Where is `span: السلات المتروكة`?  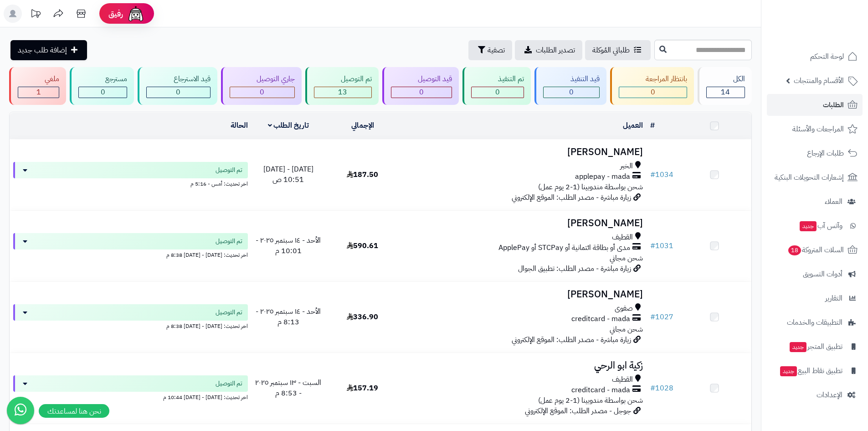 span: السلات المتروكة is located at coordinates (816, 250).